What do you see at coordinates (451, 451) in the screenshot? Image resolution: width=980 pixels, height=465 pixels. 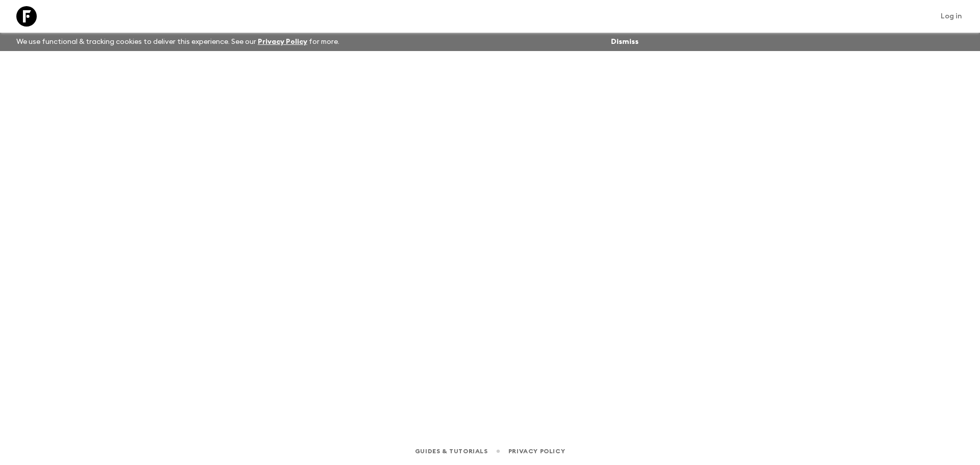 I see `a: Guides & Tutorials` at bounding box center [451, 451].